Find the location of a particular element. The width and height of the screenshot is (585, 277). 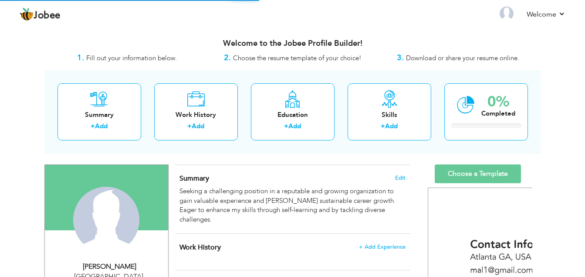

span: + Add Experience is located at coordinates (382, 247).